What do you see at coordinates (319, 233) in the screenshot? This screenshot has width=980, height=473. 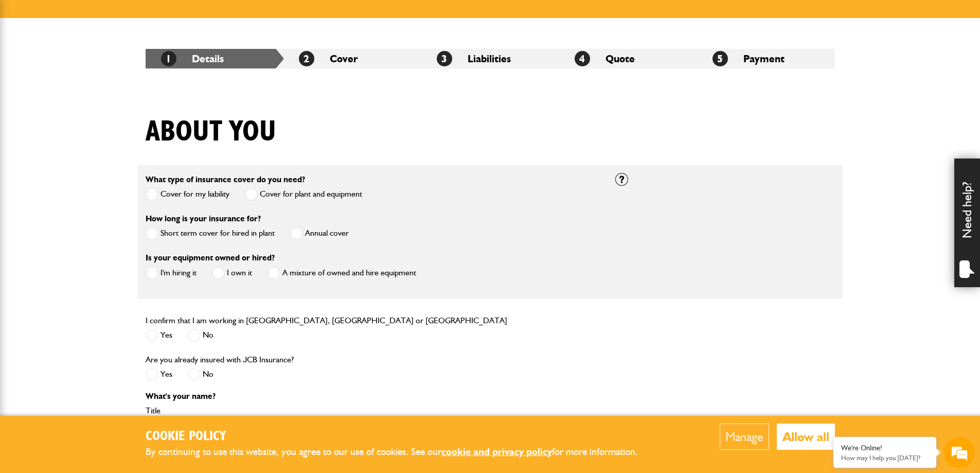 I see `label: Annual cover` at bounding box center [319, 233].